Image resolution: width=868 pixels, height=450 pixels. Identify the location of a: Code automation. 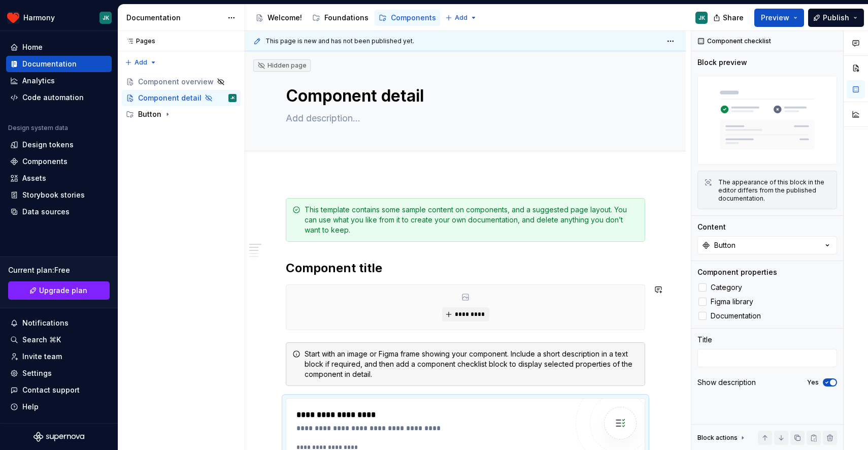
(59, 97).